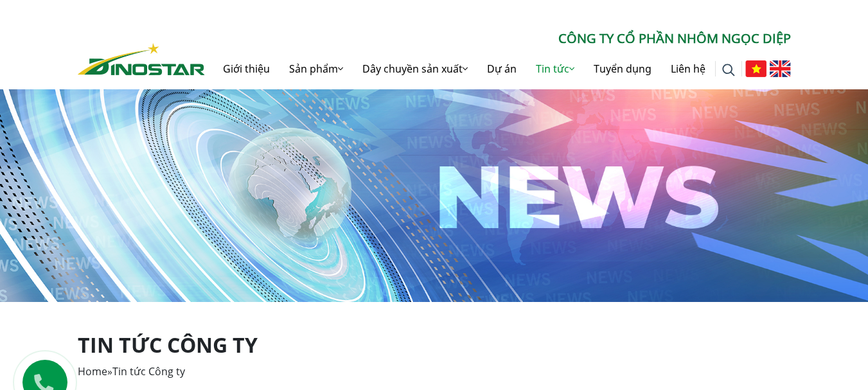  Describe the element at coordinates (434, 345) in the screenshot. I see `h1: Tin tức Công ty` at that location.